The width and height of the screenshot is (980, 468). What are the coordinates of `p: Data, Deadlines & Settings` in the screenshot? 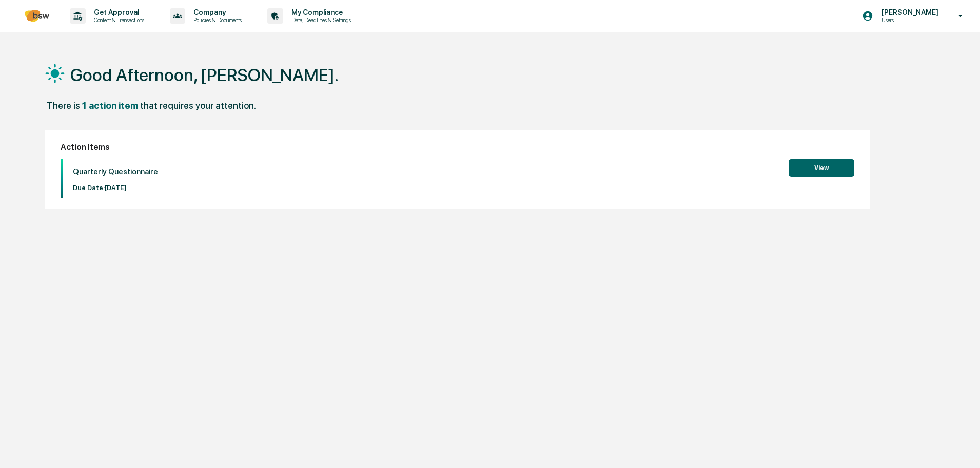 It's located at (320, 20).